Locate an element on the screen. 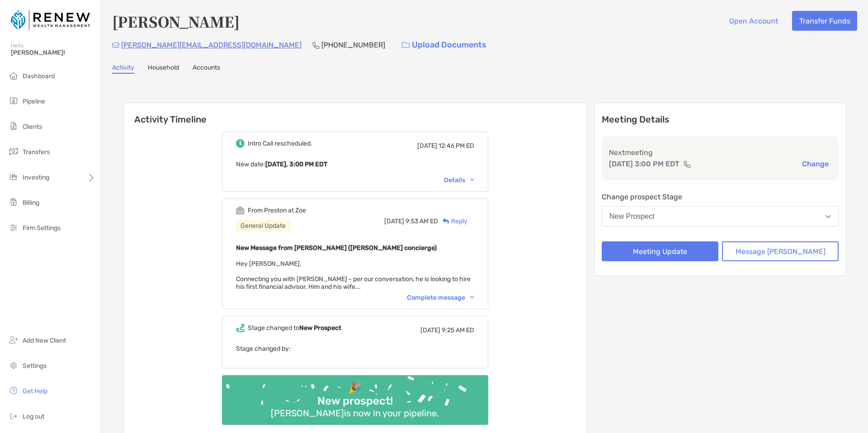  img: pipeline icon is located at coordinates (13, 101).